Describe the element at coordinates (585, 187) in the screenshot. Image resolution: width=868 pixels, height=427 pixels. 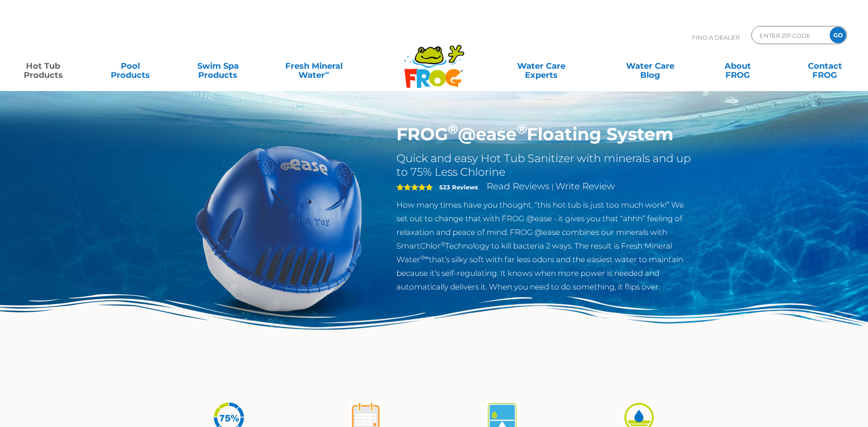
I see `a: Write Review` at that location.